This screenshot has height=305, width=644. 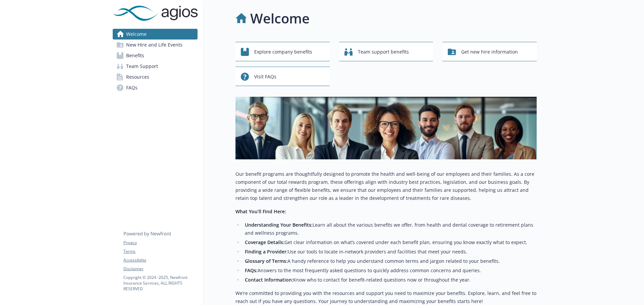 What do you see at coordinates (384, 52) in the screenshot?
I see `span: Team support benefits` at bounding box center [384, 52].